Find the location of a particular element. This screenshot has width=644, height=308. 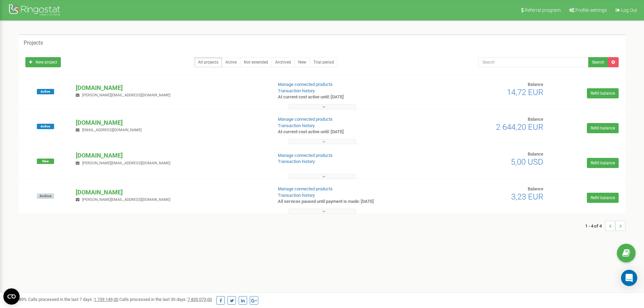

span: 5,00 USD is located at coordinates (527, 162).